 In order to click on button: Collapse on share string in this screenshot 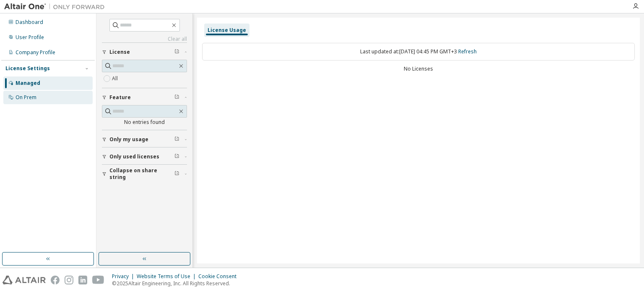, I will do `click(144, 174)`.